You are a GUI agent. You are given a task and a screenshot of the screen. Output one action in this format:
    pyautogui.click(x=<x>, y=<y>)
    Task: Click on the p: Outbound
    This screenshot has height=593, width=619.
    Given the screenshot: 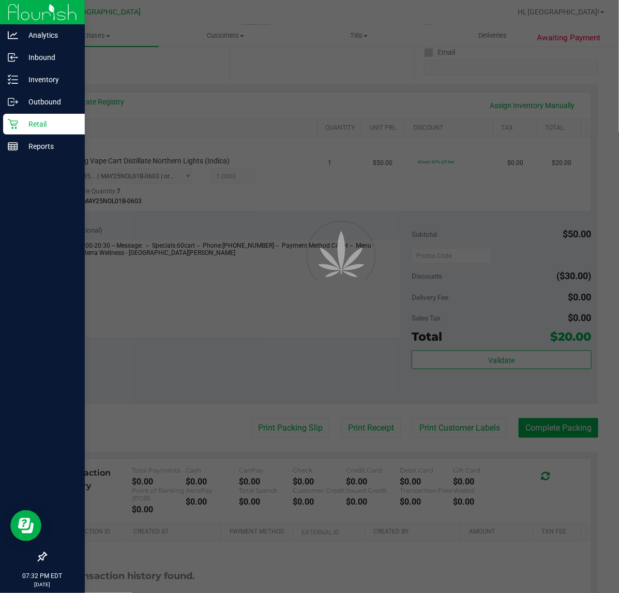 What is the action you would take?
    pyautogui.click(x=49, y=102)
    